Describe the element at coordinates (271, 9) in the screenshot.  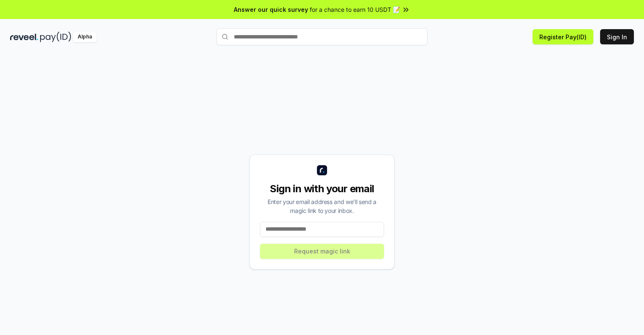
I see `span: Answer our quick survey` at that location.